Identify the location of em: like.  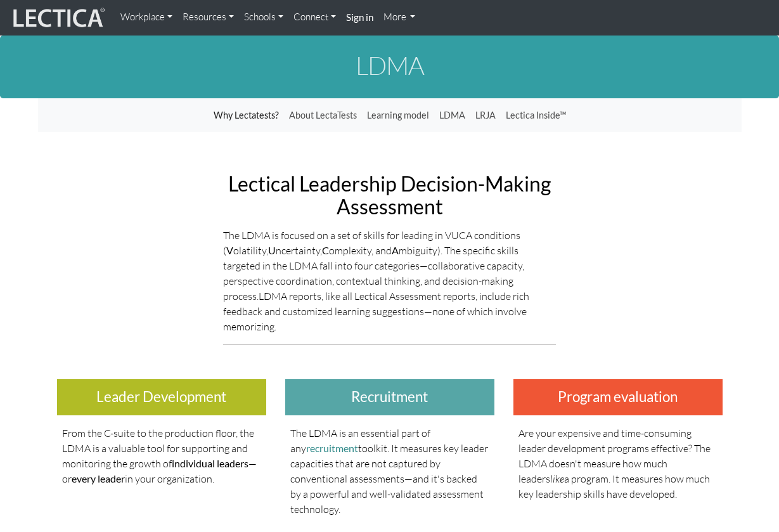
(557, 478).